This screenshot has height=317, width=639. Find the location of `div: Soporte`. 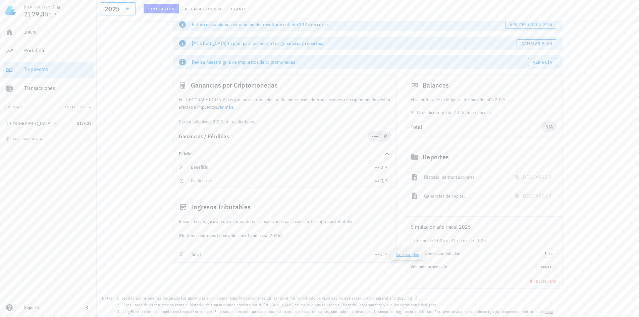

div: Soporte is located at coordinates (51, 308).